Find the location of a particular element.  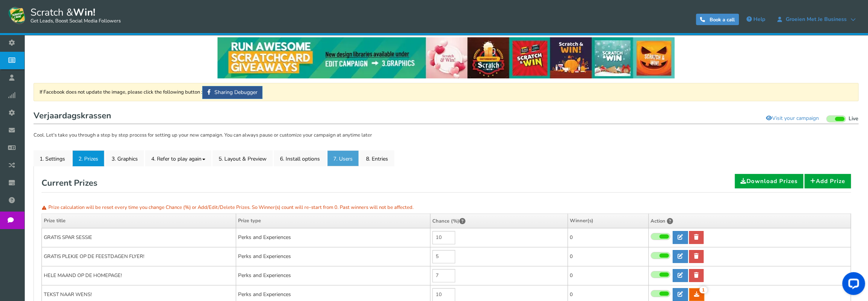

a: 3. Graphics is located at coordinates (124, 159).